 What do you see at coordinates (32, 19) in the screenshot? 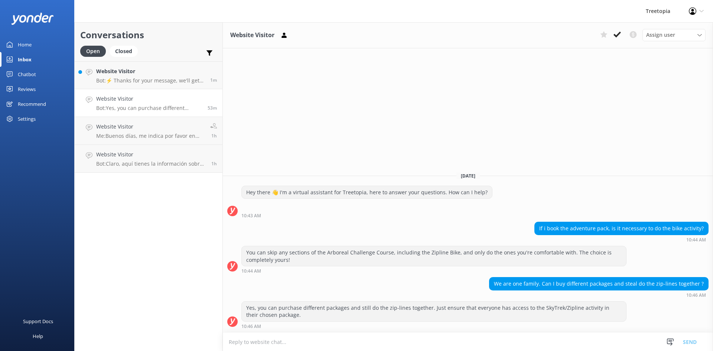
I see `img: yonder-white-logo.png` at bounding box center [32, 19].